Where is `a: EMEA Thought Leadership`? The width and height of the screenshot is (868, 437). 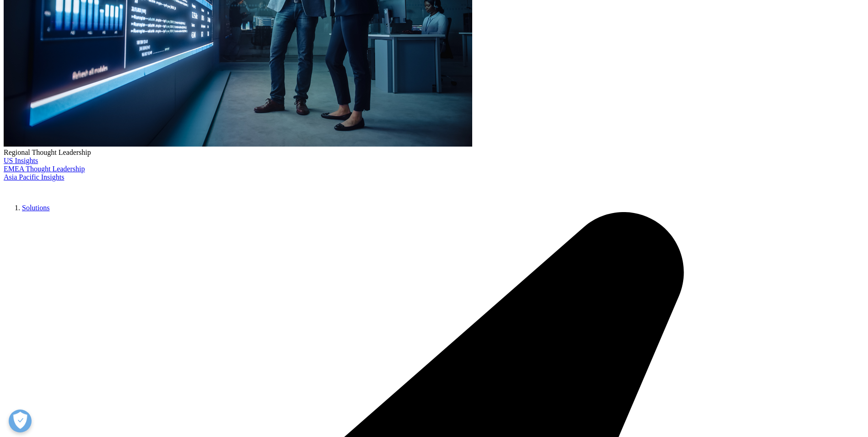
a: EMEA Thought Leadership is located at coordinates (44, 169).